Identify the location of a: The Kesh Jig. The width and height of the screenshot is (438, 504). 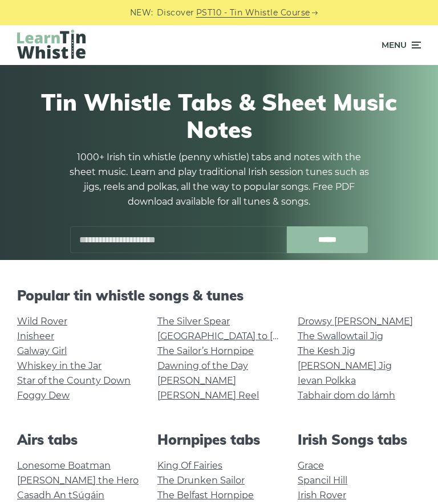
(326, 350).